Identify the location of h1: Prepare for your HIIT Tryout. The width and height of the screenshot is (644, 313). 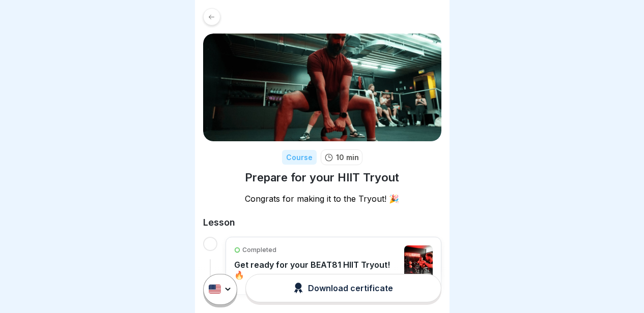
(322, 178).